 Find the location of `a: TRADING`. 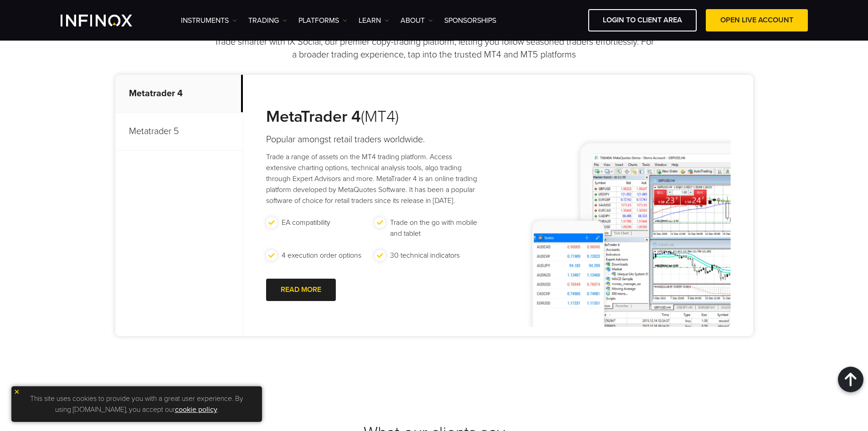

a: TRADING is located at coordinates (268, 20).